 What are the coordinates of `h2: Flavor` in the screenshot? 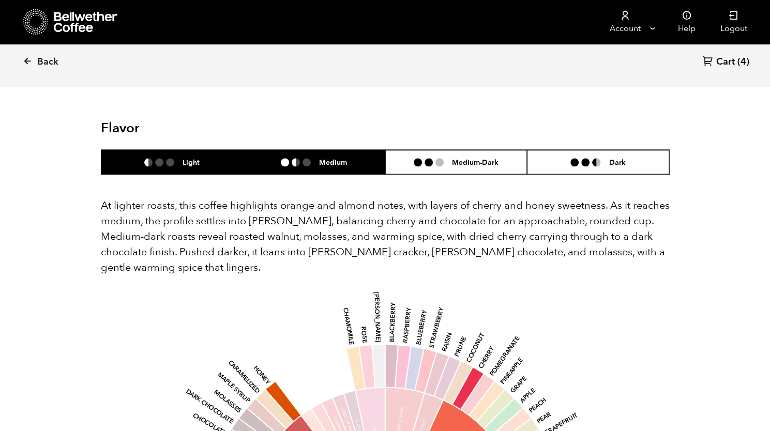 It's located at (195, 128).